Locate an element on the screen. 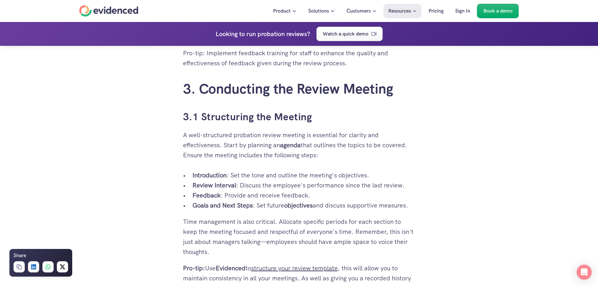 This screenshot has width=598, height=286. p: Product is located at coordinates (282, 11).